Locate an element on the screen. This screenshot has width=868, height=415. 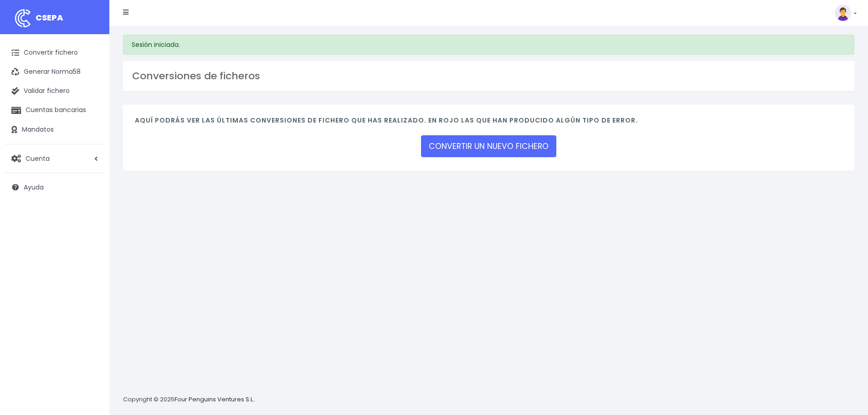
span: CSEPA is located at coordinates (49, 18).